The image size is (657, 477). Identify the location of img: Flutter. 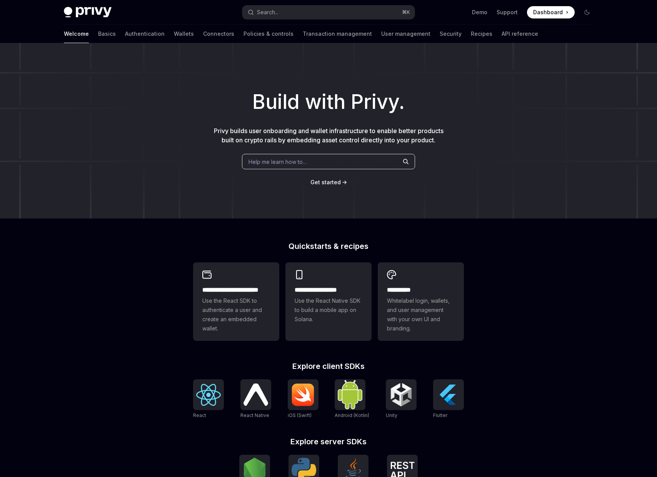
(448, 394).